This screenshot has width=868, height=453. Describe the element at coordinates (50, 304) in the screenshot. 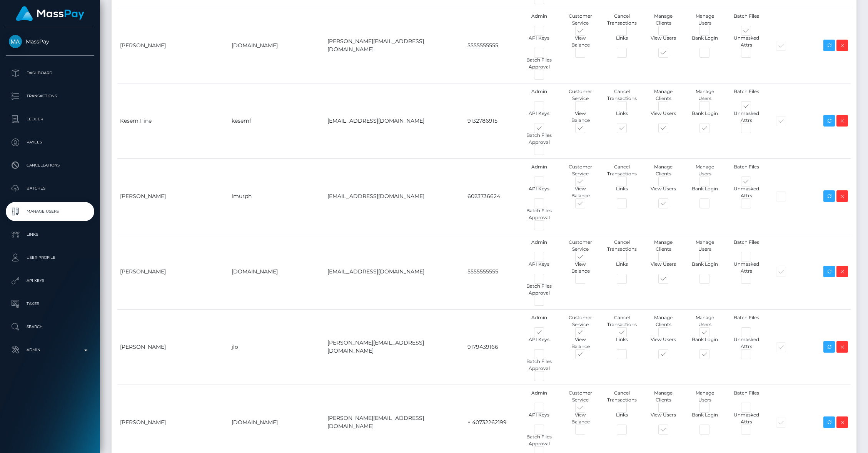

I see `p: Taxes` at that location.